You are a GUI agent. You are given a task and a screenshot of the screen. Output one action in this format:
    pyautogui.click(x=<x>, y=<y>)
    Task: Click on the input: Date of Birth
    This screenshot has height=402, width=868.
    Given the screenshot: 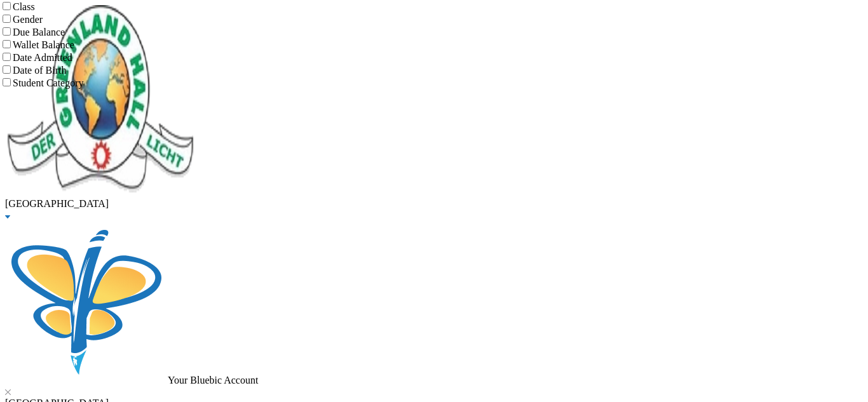 What is the action you would take?
    pyautogui.click(x=6, y=69)
    